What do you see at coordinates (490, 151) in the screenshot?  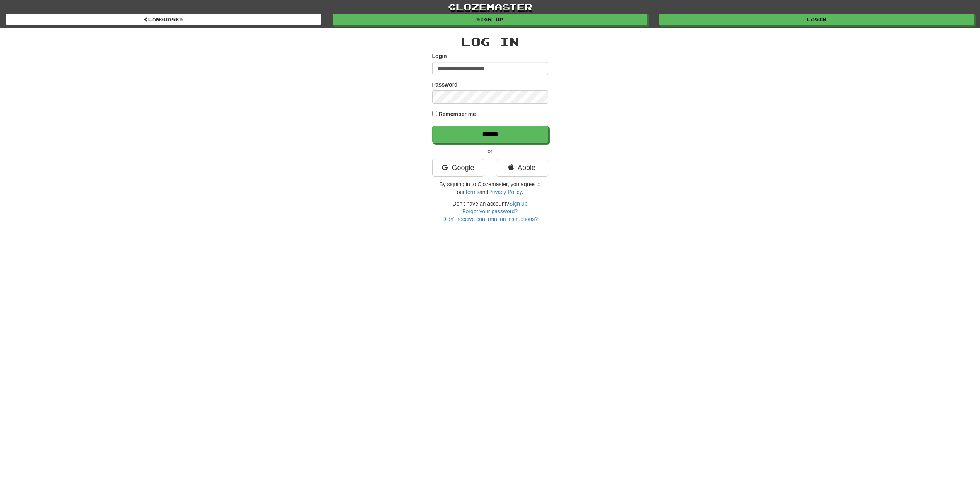 I see `p: or` at bounding box center [490, 151].